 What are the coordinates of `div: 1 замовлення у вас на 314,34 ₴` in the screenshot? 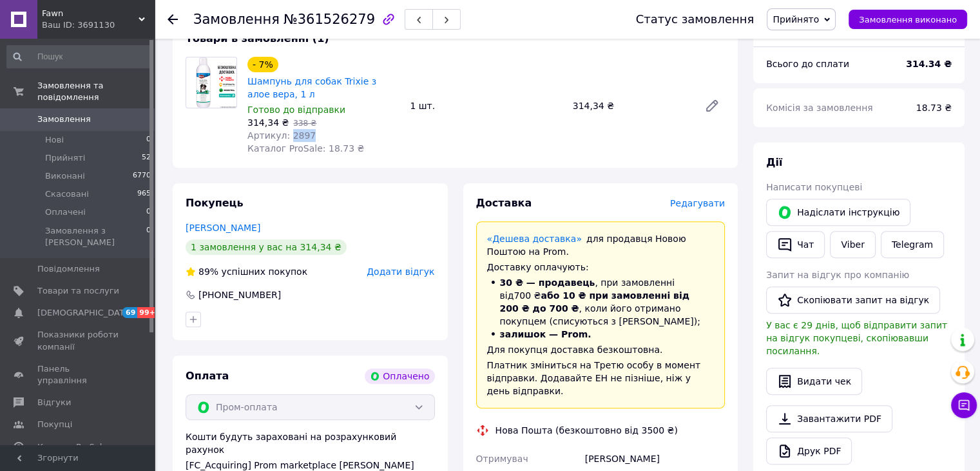 It's located at (266, 247).